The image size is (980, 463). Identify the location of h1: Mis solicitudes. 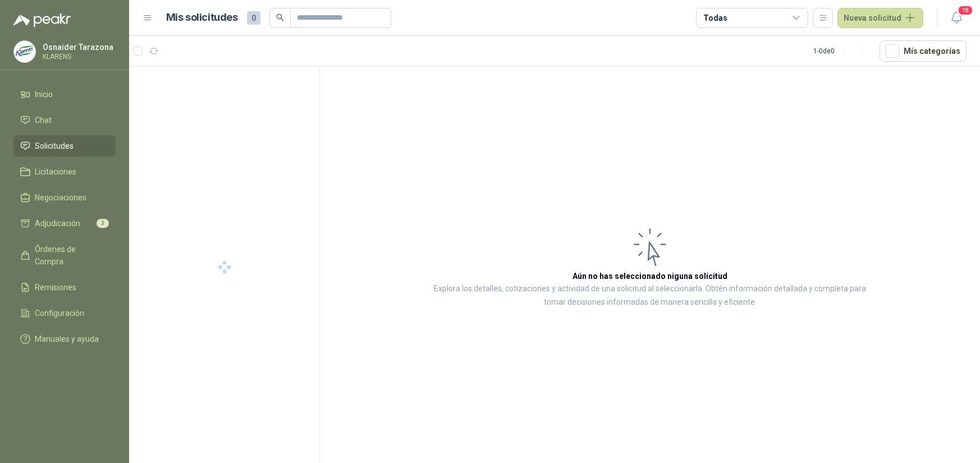
(202, 17).